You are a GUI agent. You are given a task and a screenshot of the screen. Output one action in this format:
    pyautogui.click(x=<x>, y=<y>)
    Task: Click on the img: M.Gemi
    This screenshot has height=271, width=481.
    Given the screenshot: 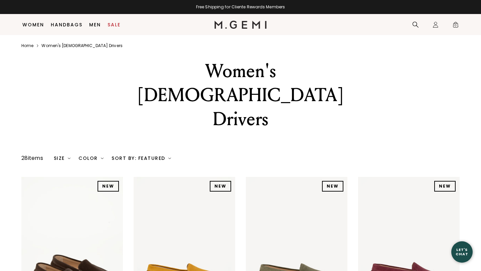 What is the action you would take?
    pyautogui.click(x=241, y=25)
    